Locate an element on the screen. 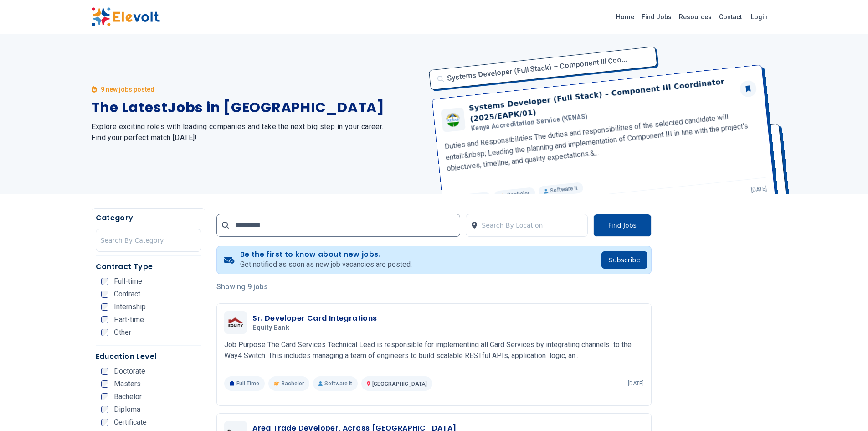 Image resolution: width=868 pixels, height=431 pixels. span: Full-time is located at coordinates (128, 281).